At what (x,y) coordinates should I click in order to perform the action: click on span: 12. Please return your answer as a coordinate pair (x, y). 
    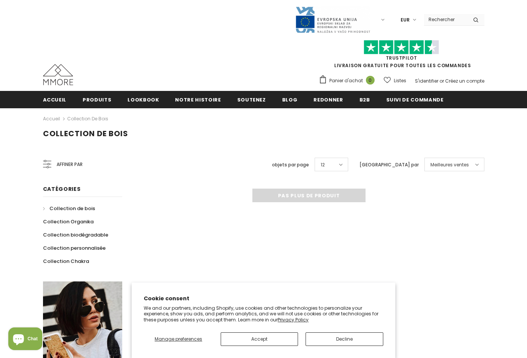
    Looking at the image, I should click on (322, 165).